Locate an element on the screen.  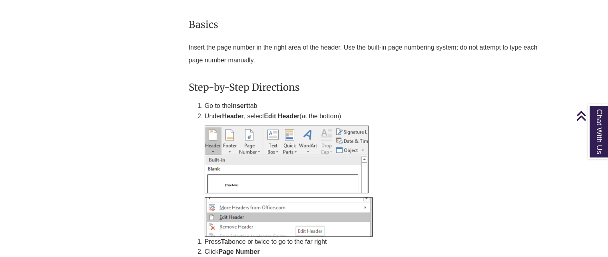
li: Go to the tab is located at coordinates (374, 106).